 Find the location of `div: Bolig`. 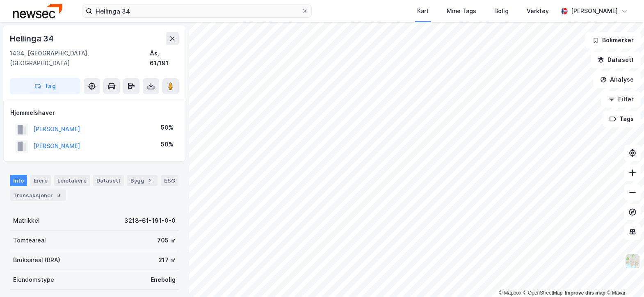

div: Bolig is located at coordinates (501, 11).